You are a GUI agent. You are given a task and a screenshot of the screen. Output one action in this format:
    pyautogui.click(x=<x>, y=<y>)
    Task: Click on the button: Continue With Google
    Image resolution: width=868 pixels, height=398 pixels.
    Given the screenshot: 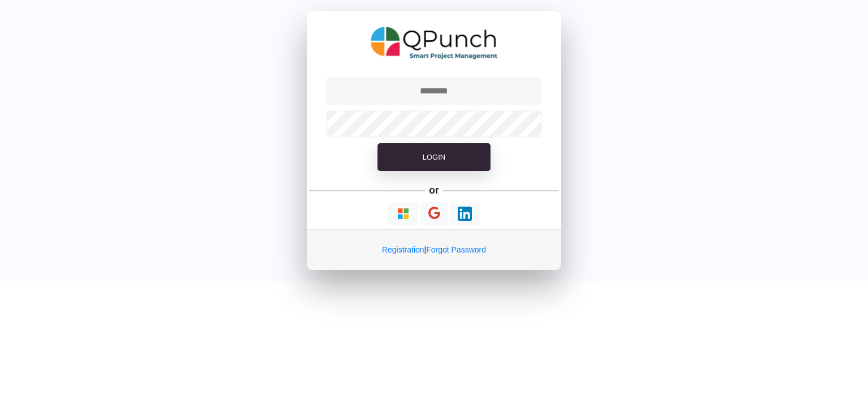 What is the action you would take?
    pyautogui.click(x=434, y=213)
    